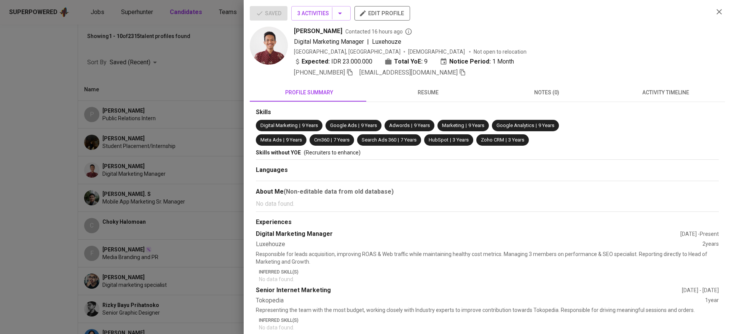  Describe the element at coordinates (488, 310) in the screenshot. I see `p: Representing the team with the most budget, working closely with Industry experts to improve cont...` at that location.